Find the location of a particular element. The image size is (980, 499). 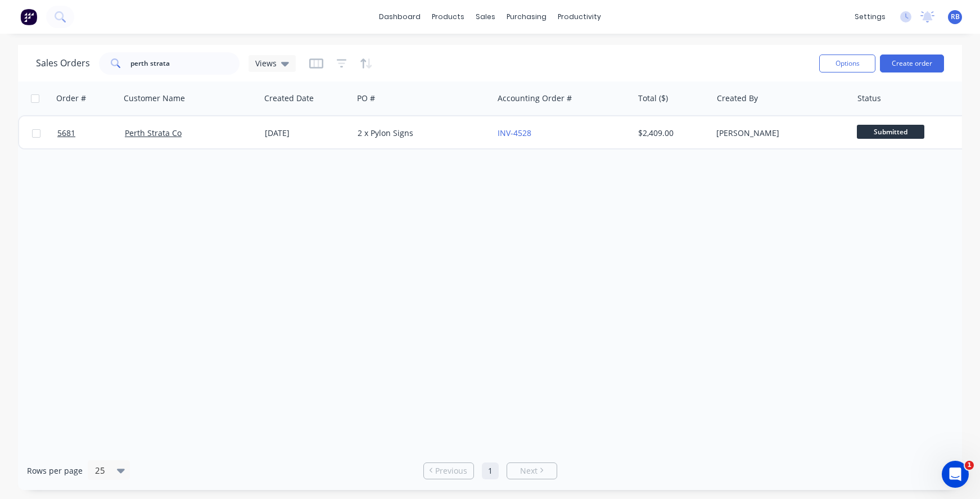

div: Created Date is located at coordinates (289, 98).